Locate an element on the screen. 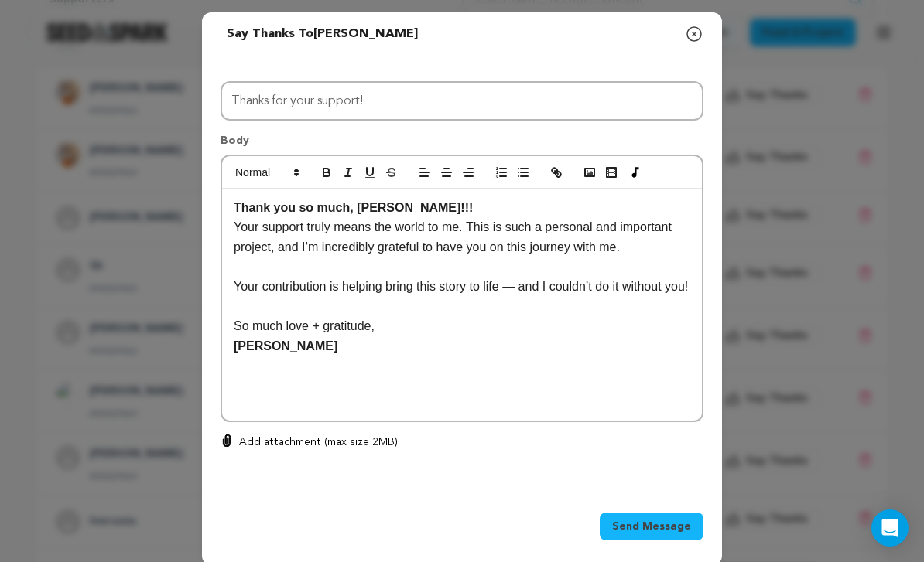 This screenshot has height=562, width=924. p: So much love + gratitude, is located at coordinates (462, 326).